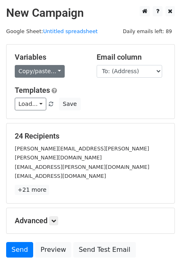  What do you see at coordinates (32, 90) in the screenshot?
I see `a: Templates` at bounding box center [32, 90].